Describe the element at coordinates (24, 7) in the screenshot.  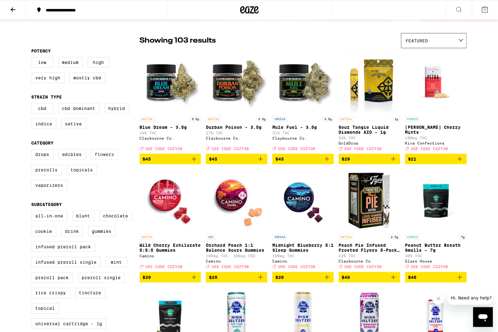
I see `span: Hi. Need any help?` at that location.